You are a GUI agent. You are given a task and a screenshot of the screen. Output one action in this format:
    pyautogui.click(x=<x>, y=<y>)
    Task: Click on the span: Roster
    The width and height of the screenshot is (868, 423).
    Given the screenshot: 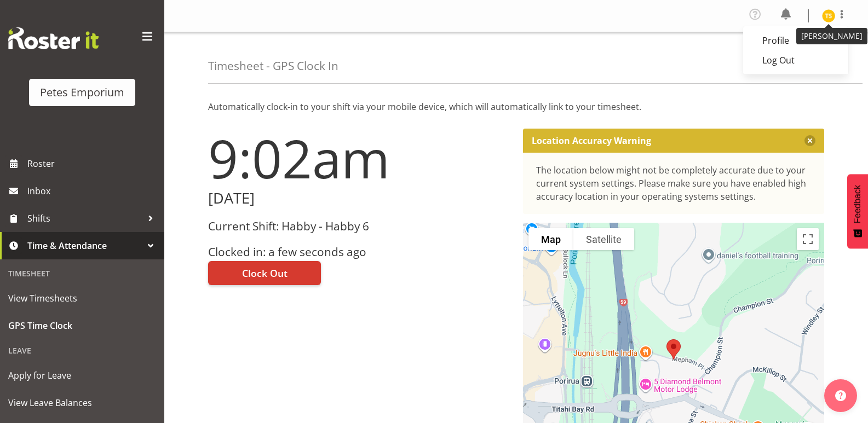 What is the action you would take?
    pyautogui.click(x=93, y=164)
    